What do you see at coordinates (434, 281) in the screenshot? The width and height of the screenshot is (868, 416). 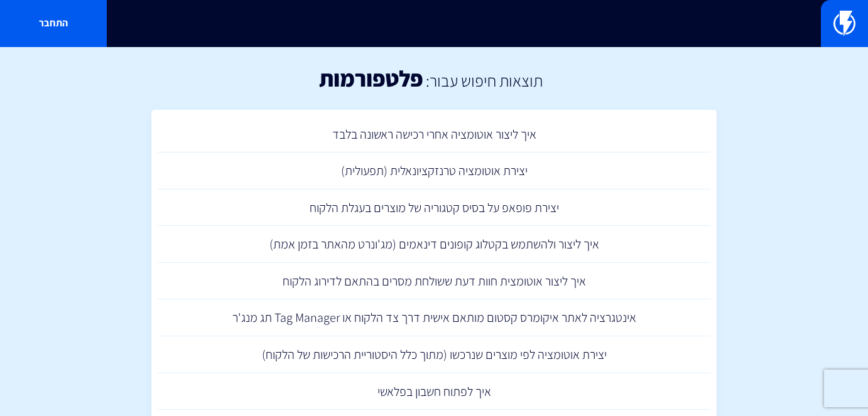 I see `a: איך ליצור אוטומצית חוות דעת ששולחת מסרים בהתאם לדירוג הלקוח` at bounding box center [434, 281].